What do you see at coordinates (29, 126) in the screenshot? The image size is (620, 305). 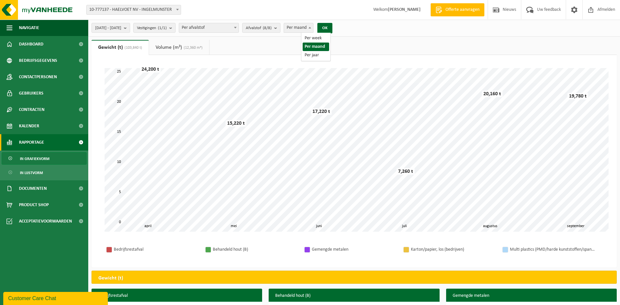 I see `span: Kalender` at bounding box center [29, 126].